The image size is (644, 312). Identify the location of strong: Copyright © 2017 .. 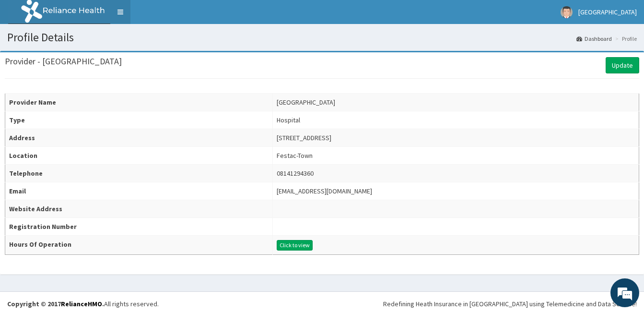
(55, 304).